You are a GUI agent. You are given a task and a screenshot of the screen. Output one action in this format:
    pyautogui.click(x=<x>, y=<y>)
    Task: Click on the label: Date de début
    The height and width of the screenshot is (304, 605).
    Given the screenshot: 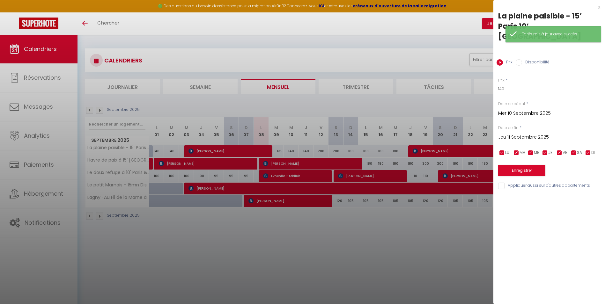 What is the action you would take?
    pyautogui.click(x=512, y=104)
    